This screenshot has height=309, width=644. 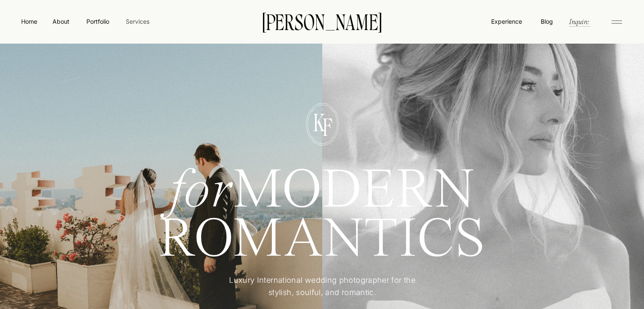 What do you see at coordinates (579, 21) in the screenshot?
I see `a: Inquire` at bounding box center [579, 21].